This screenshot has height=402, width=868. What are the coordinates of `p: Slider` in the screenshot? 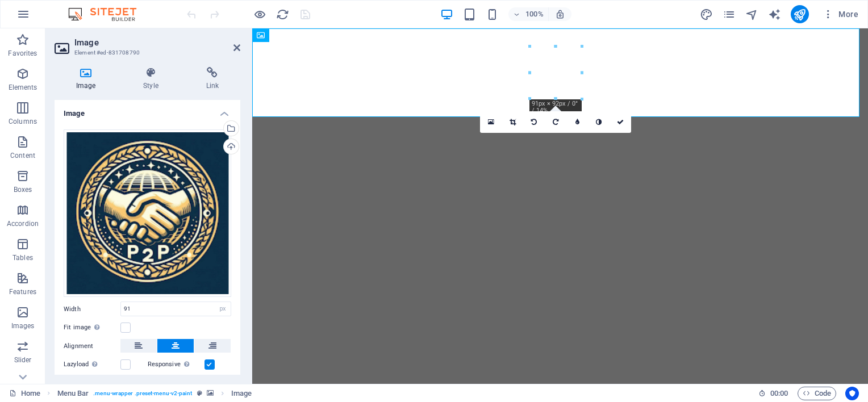 It's located at (22, 360).